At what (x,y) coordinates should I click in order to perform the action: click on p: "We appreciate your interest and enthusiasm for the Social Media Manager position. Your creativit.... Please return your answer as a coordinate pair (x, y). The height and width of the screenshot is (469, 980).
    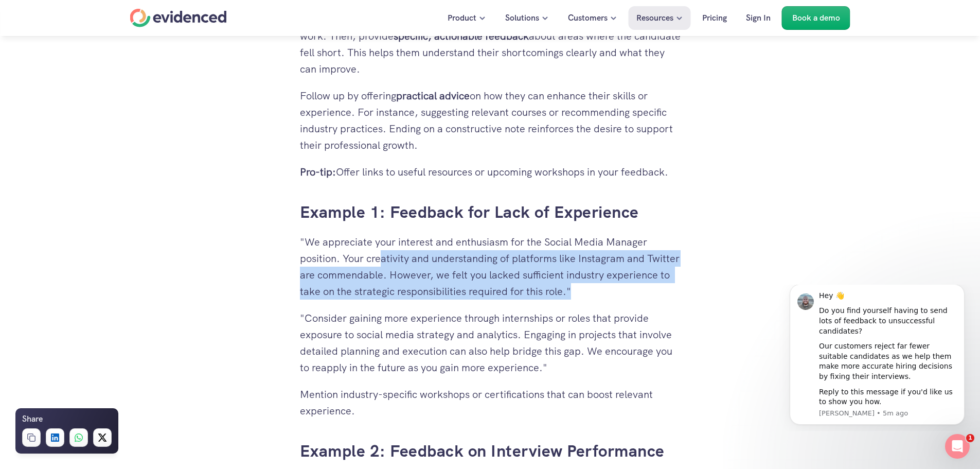
    Looking at the image, I should click on (490, 267).